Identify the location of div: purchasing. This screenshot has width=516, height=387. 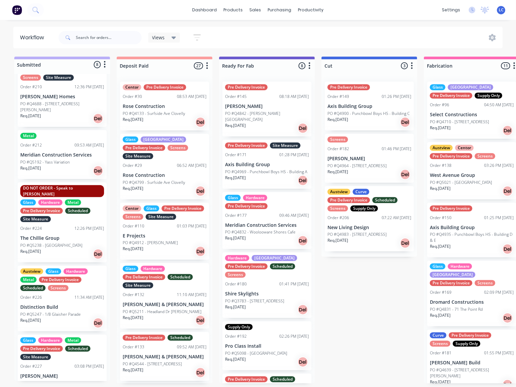
(280, 10).